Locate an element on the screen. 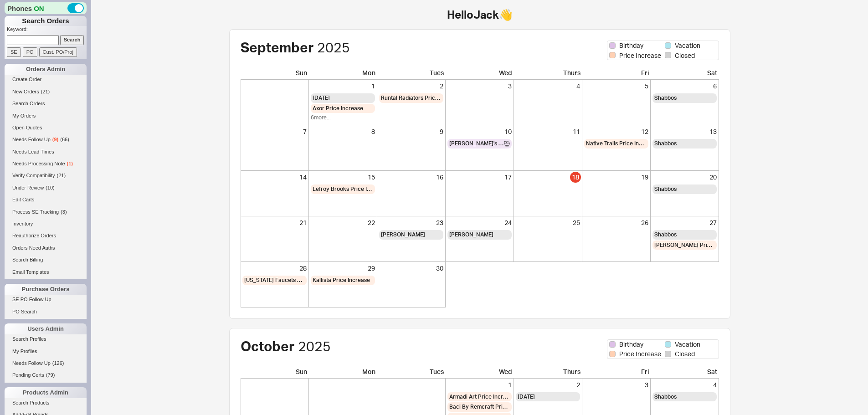 Image resolution: width=868 pixels, height=415 pixels. span: Needs Processing Note is located at coordinates (38, 164).